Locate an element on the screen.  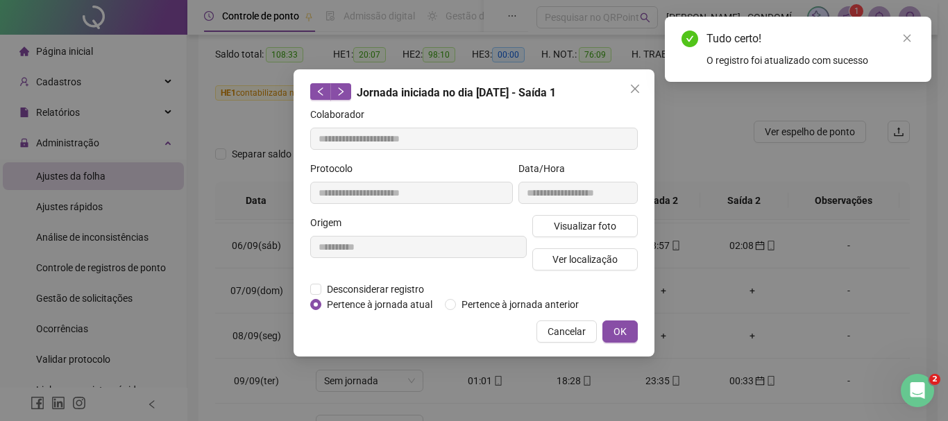
span: Cancelar is located at coordinates (566, 332).